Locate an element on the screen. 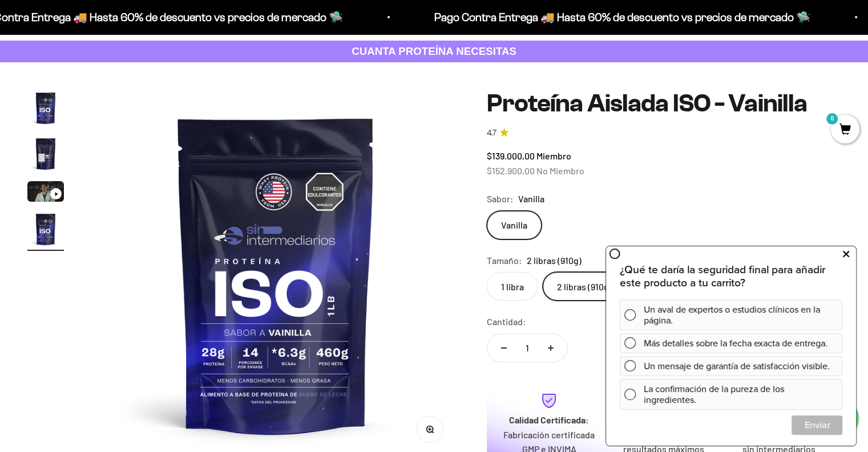 This screenshot has height=452, width=868. div: Un mensaje de garantía de satisfacción visible. is located at coordinates (125, 121).